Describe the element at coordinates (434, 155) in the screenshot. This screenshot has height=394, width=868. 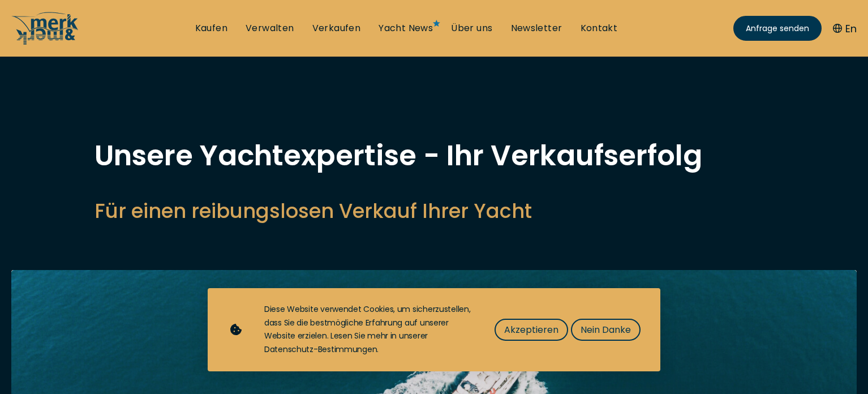
I see `h1: Unsere Yachtexpertise - Ihr Verkaufserfolg` at that location.